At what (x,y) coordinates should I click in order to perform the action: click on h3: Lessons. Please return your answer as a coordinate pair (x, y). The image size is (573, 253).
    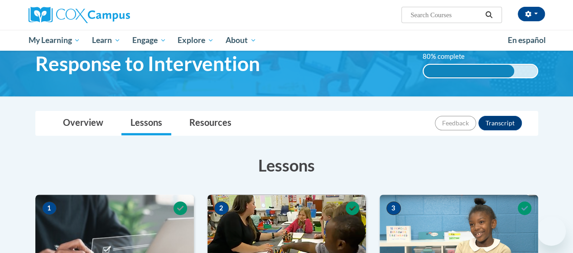
    Looking at the image, I should click on (287, 165).